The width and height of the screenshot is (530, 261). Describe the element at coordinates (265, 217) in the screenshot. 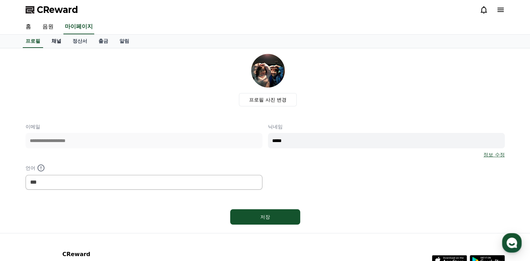

I see `div: 저장` at that location.